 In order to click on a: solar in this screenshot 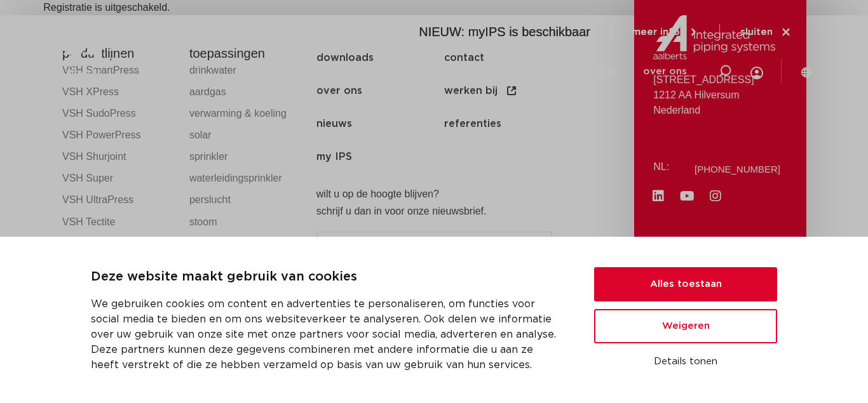, I will do `click(246, 135)`.